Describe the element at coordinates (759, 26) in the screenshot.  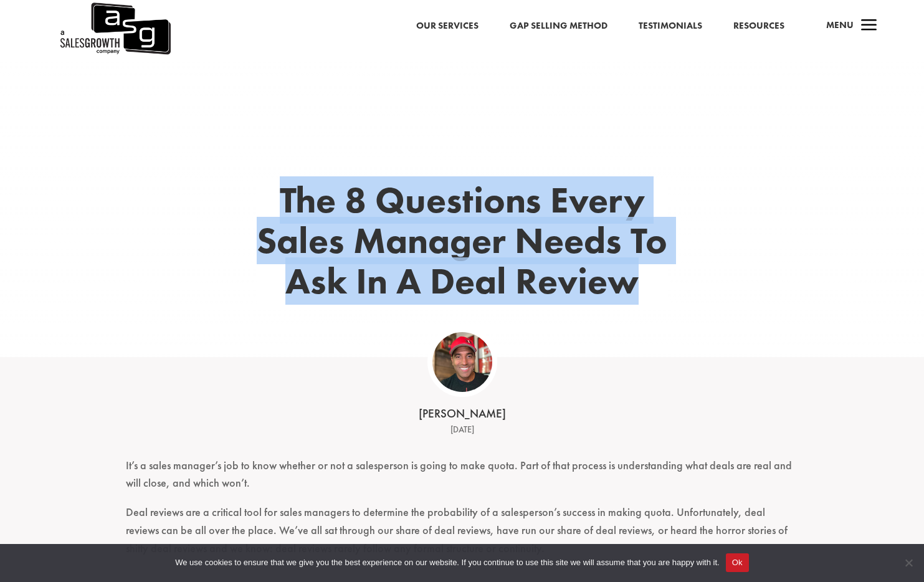
I see `a: Resources` at that location.